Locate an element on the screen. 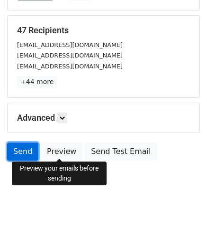  h5: 47 Recipients is located at coordinates (103, 30).